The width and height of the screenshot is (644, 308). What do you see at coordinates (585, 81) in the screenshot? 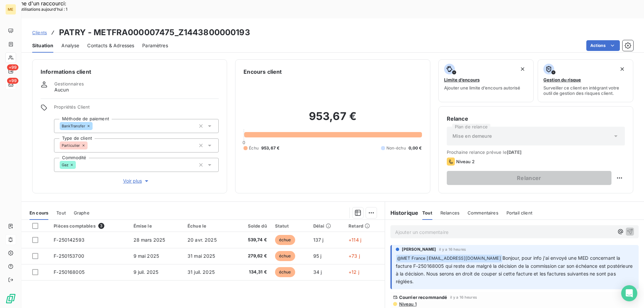
I see `button: Gestion du risqueSurveiller ce client en intégrant votre outil de gestion des risques client.` at bounding box center [585, 81].